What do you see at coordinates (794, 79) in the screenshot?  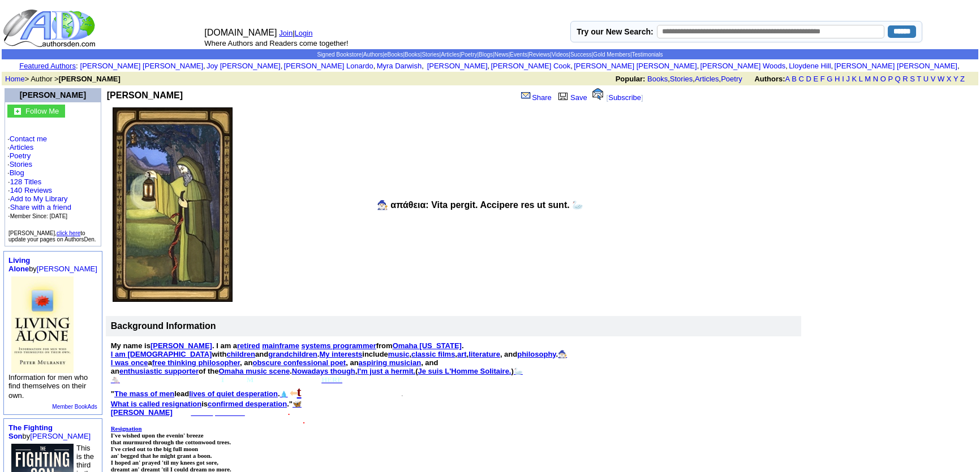 I see `a: B` at bounding box center [794, 79].